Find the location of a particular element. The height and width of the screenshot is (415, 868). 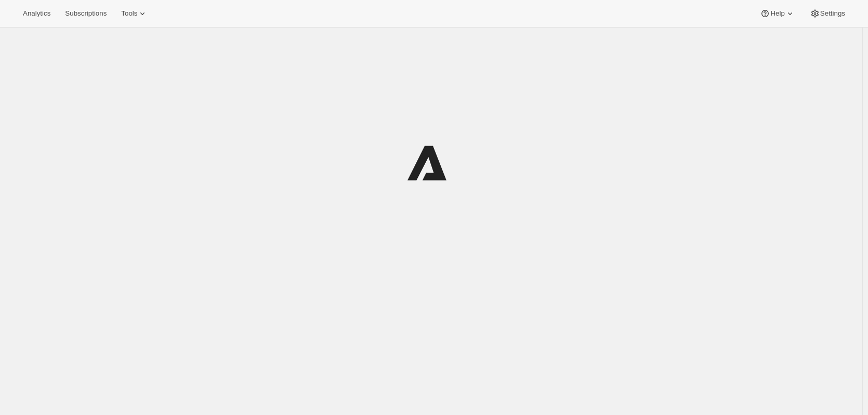

button: Help is located at coordinates (777, 14).